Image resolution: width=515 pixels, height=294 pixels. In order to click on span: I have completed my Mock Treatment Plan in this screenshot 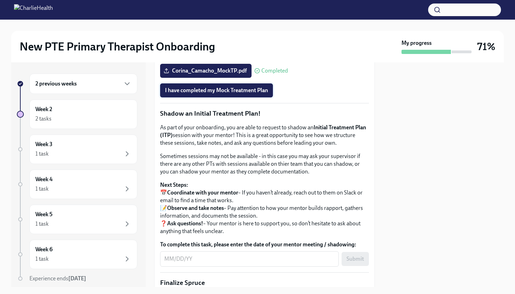, I will do `click(216, 90)`.